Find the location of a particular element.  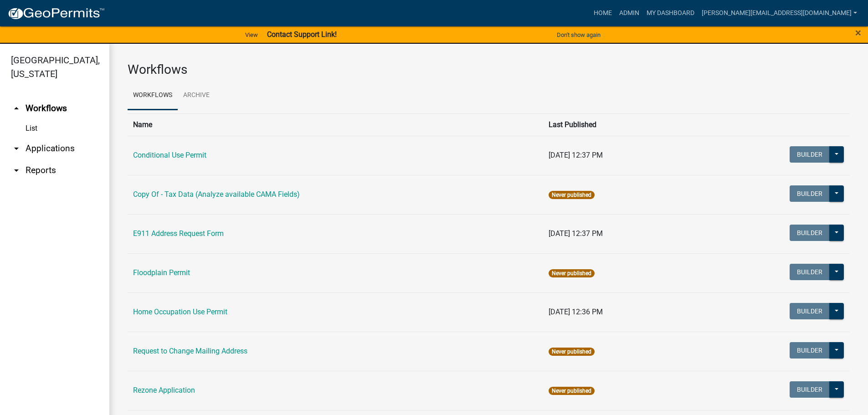

i: arrow_drop_up is located at coordinates (17, 108).